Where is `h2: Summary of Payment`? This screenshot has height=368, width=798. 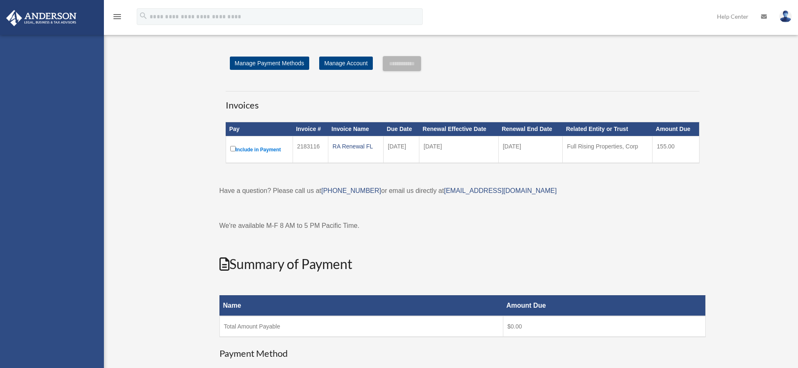
h2: Summary of Payment is located at coordinates (463, 264).